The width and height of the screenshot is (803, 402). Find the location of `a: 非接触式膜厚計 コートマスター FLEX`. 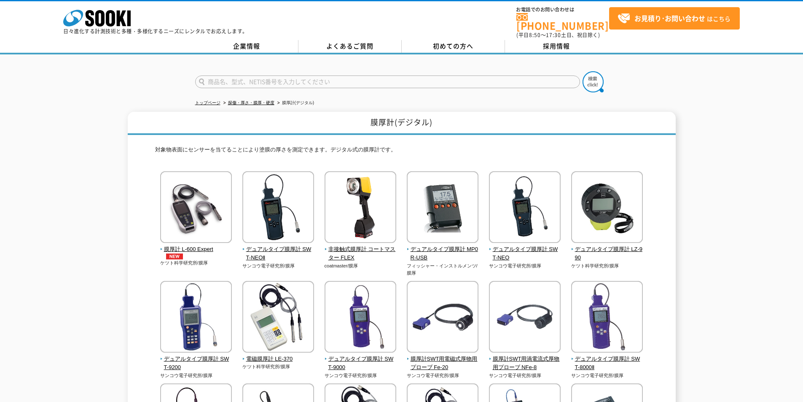

a: 非接触式膜厚計 コートマスター FLEX is located at coordinates (361, 250).